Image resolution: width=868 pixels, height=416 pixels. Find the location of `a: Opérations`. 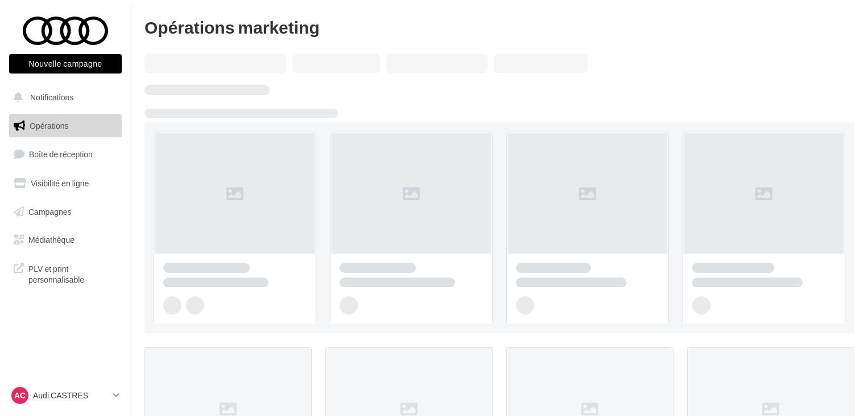

a: Opérations is located at coordinates (65, 126).